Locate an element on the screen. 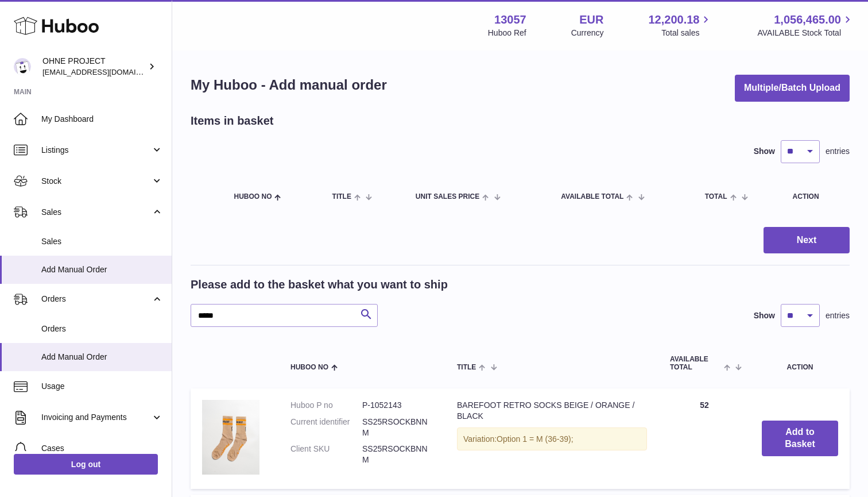 This screenshot has width=868, height=497. div: Action is located at coordinates (815, 197).